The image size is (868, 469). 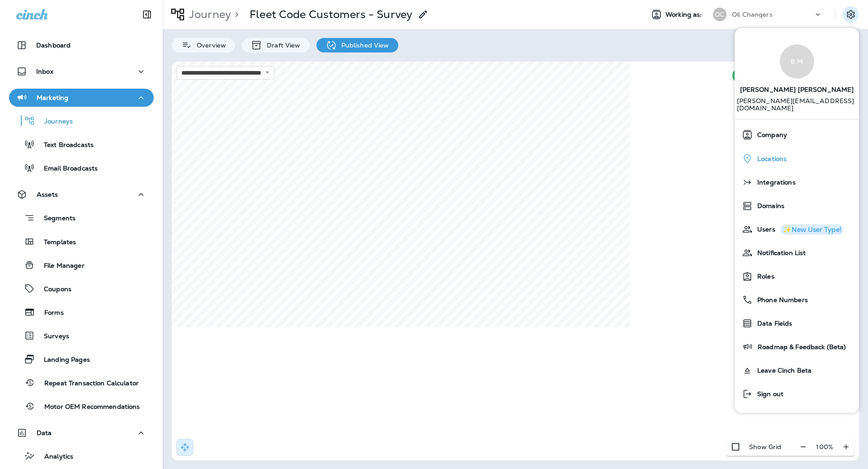 What do you see at coordinates (796, 252) in the screenshot?
I see `a: Notification List` at bounding box center [796, 252].